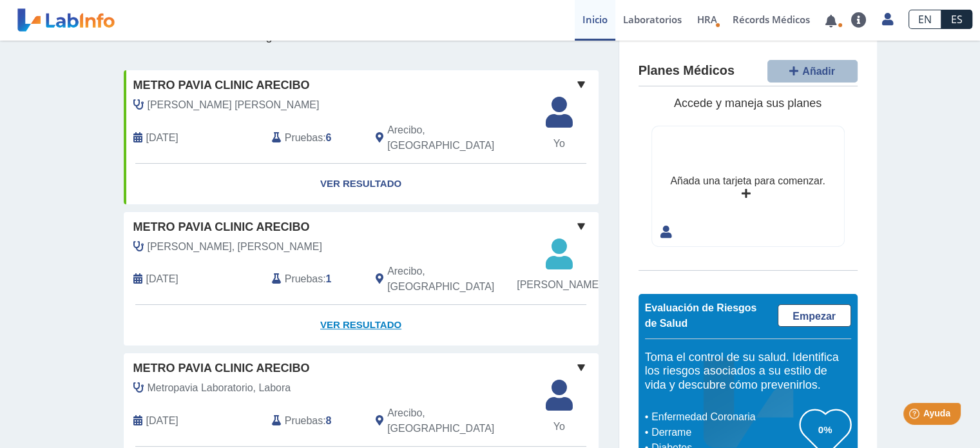 The width and height of the screenshot is (980, 448). I want to click on span: Tollinchi Hernandez, Arthur, so click(234, 247).